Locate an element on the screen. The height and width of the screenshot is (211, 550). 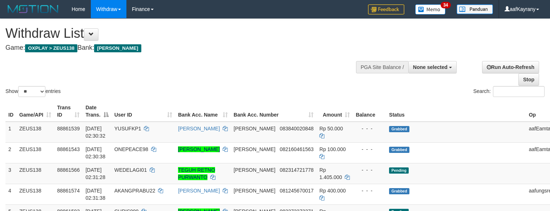
span: WEDELAGI01 is located at coordinates (130, 170).